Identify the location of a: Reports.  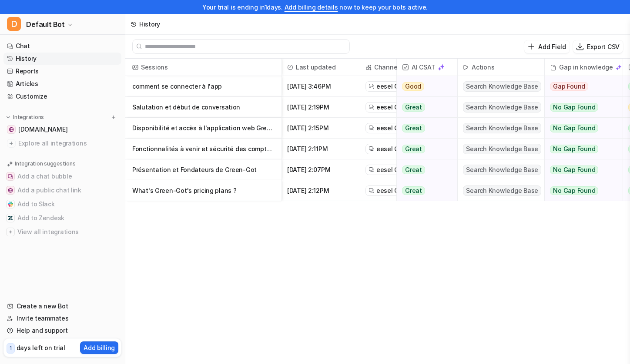
(62, 71).